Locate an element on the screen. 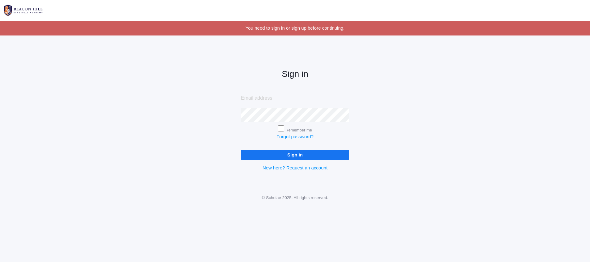  input: Sign in is located at coordinates (295, 155).